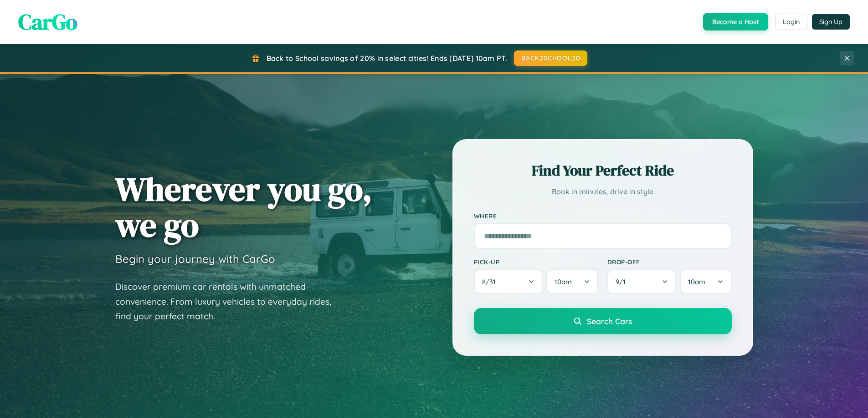  I want to click on span: Search Cars, so click(609, 322).